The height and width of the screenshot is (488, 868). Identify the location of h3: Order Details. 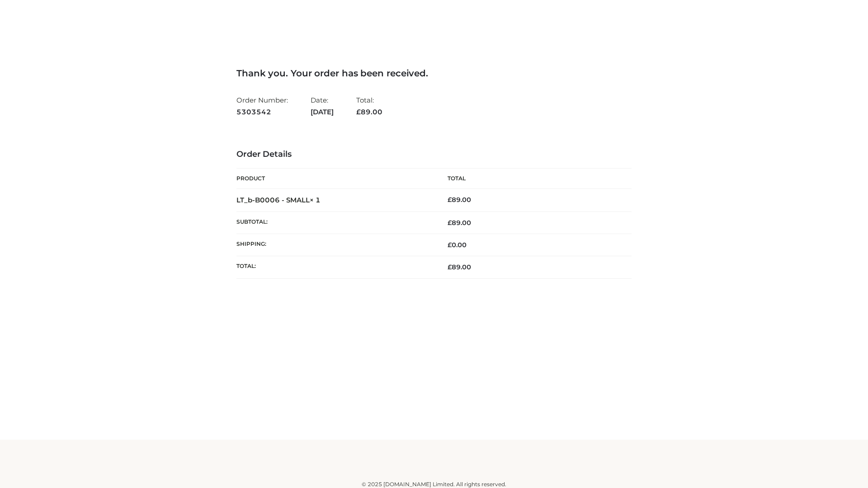
(434, 154).